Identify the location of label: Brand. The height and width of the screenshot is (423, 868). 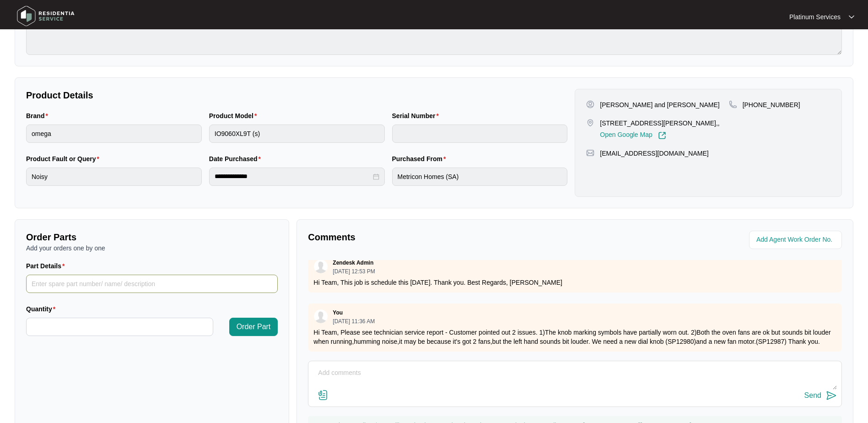
(39, 116).